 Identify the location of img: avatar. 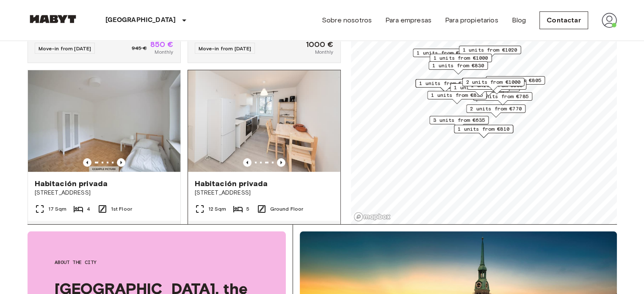
(609, 20).